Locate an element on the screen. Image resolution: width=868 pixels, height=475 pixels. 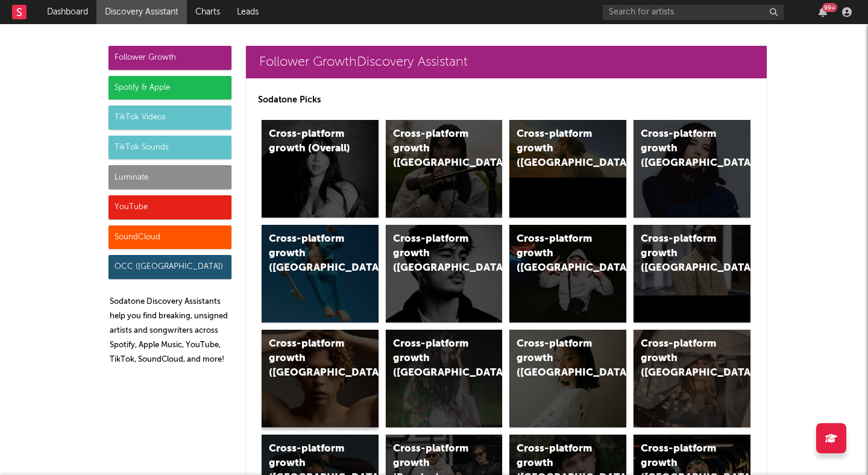
div: Follower Growth is located at coordinates (170, 58).